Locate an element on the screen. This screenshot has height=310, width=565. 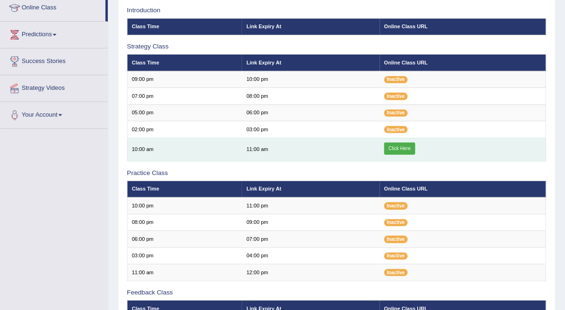
h3: Practice Class is located at coordinates (337, 173).